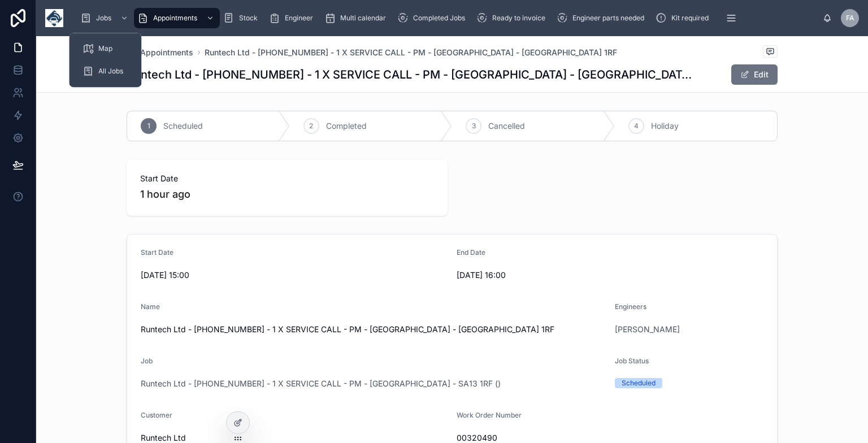  I want to click on span: Cancelled, so click(507, 126).